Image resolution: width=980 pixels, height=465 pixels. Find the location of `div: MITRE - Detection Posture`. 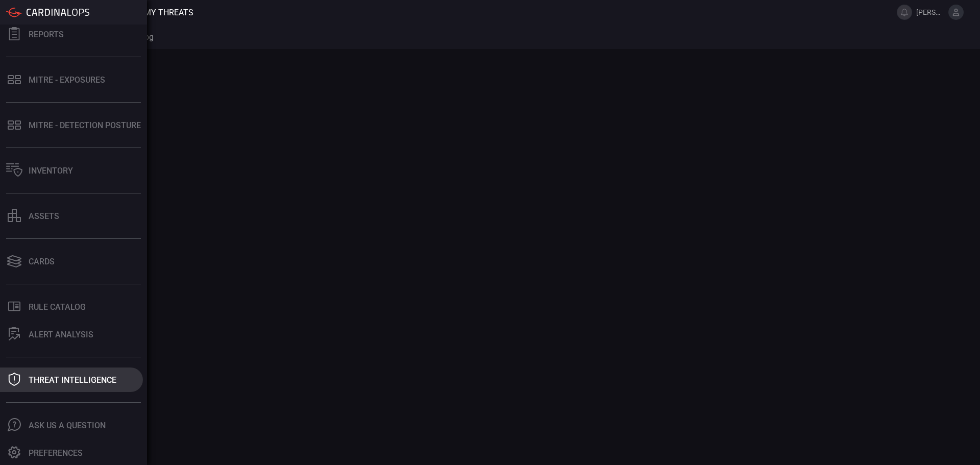

div: MITRE - Detection Posture is located at coordinates (84, 125).